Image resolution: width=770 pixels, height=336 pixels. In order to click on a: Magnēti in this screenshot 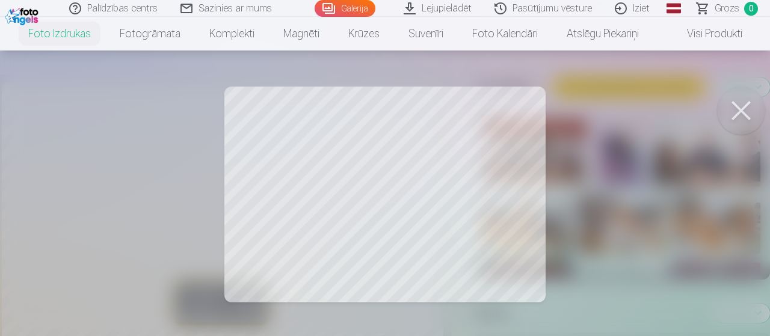, I will do `click(301, 34)`.